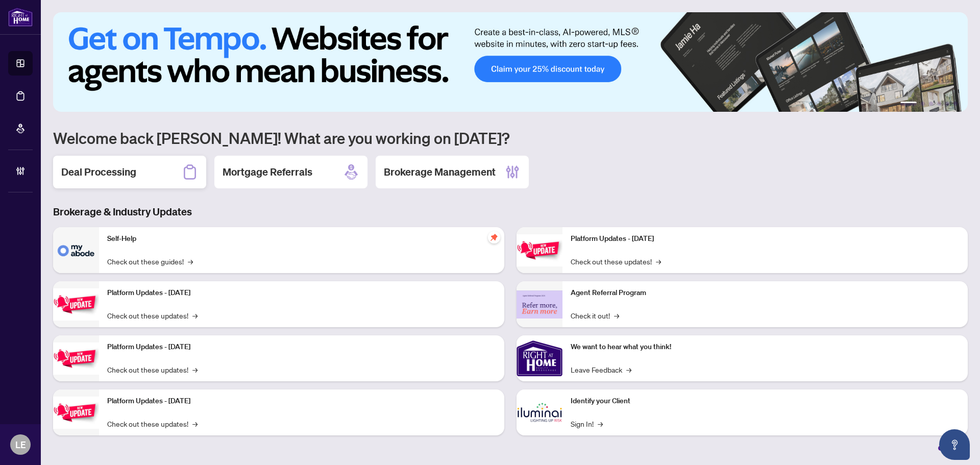 The image size is (980, 465). I want to click on p: Agent Referral Program, so click(765, 293).